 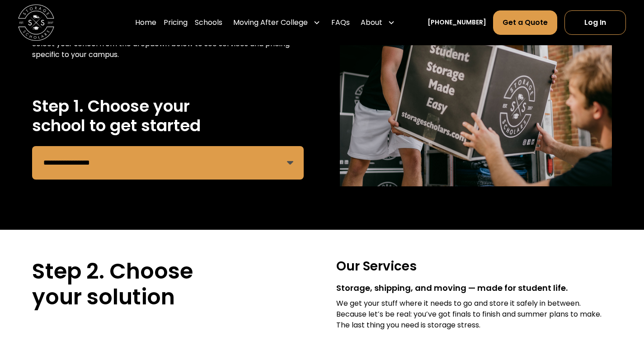 I want to click on a: Get a Quote, so click(x=525, y=22).